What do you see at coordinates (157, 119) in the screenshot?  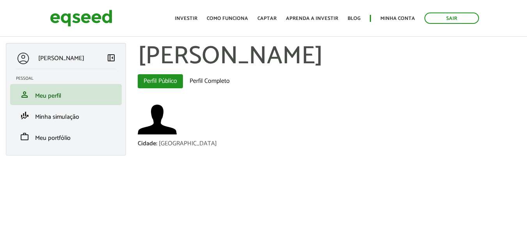 I see `img: Foto de Bruno Duarte da Fonseca` at bounding box center [157, 119].